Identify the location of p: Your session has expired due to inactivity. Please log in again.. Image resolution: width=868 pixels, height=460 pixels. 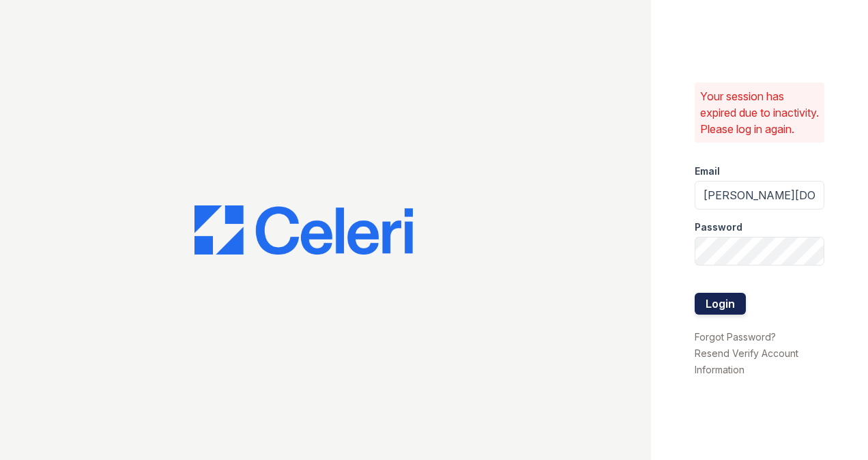
(760, 113).